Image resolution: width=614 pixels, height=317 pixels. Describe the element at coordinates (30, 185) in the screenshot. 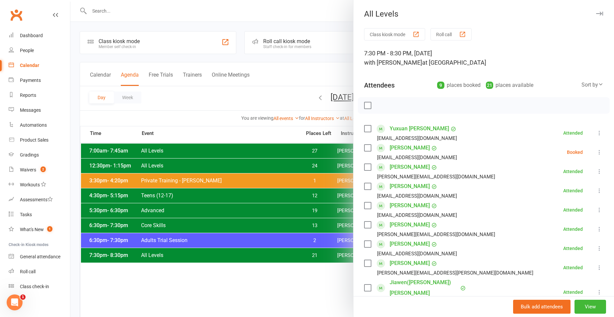

I see `div: Workouts` at that location.